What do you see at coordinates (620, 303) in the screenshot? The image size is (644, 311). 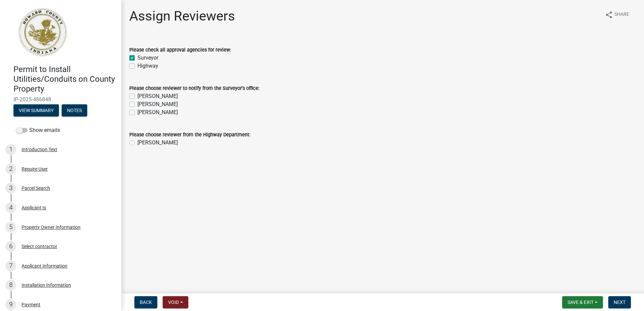 I see `button: Next` at bounding box center [620, 303].